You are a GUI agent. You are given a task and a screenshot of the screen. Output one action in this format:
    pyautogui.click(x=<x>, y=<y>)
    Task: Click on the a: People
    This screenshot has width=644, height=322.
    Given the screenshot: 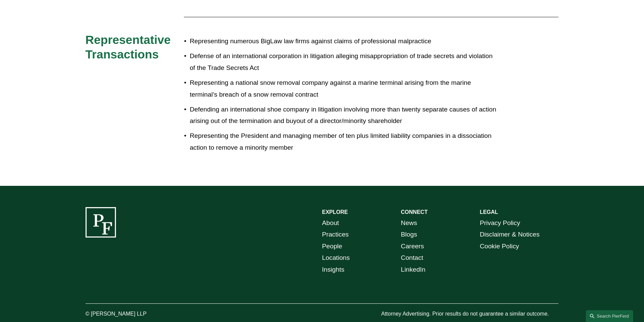 What is the action you would take?
    pyautogui.click(x=332, y=246)
    